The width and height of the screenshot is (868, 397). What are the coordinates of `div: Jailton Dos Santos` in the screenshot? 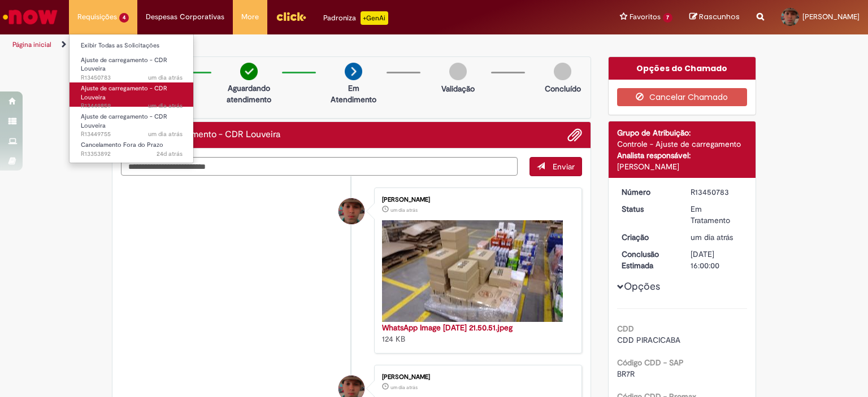 It's located at (351, 211).